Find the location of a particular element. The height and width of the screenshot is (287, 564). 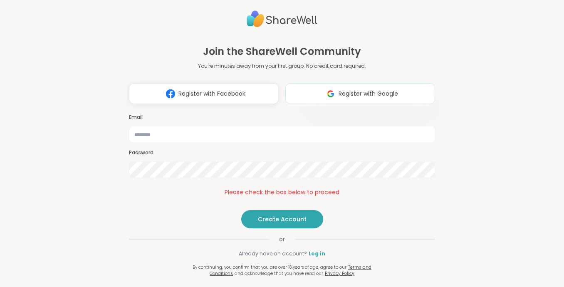

p: You're minutes away from your first group. No credit card required. is located at coordinates (282, 66).